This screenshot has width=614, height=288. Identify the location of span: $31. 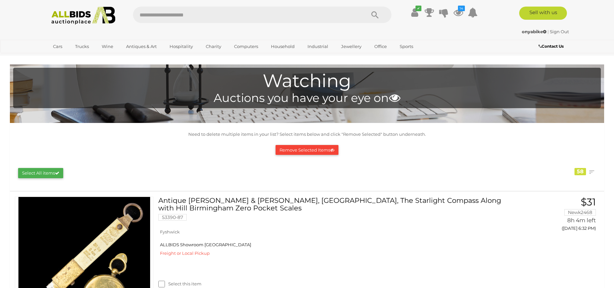
(588, 202).